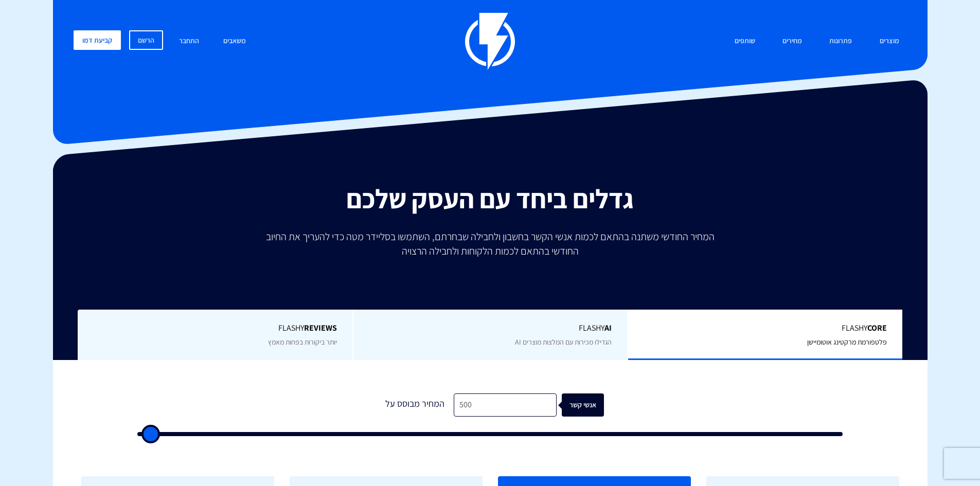 The width and height of the screenshot is (980, 486). I want to click on span: יותר ביקורות בפחות מאמץ, so click(302, 342).